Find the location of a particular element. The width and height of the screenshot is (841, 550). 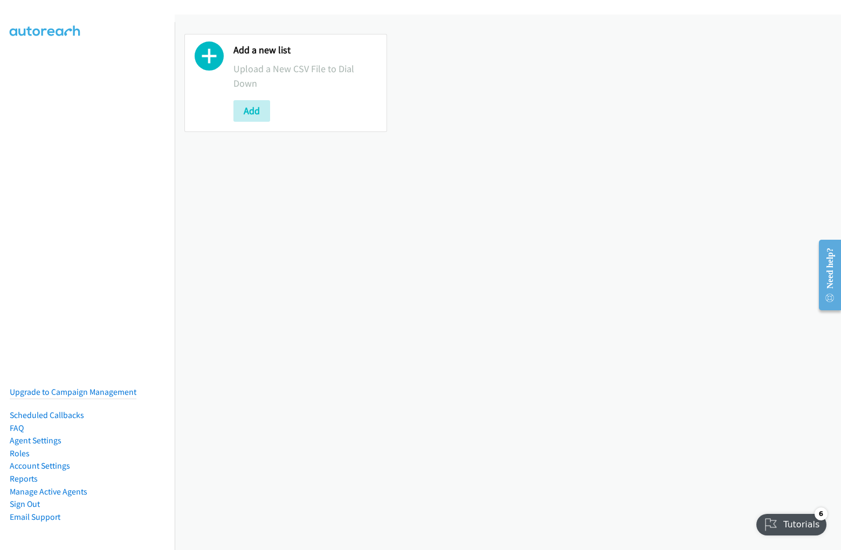

a: FAQ is located at coordinates (17, 428).